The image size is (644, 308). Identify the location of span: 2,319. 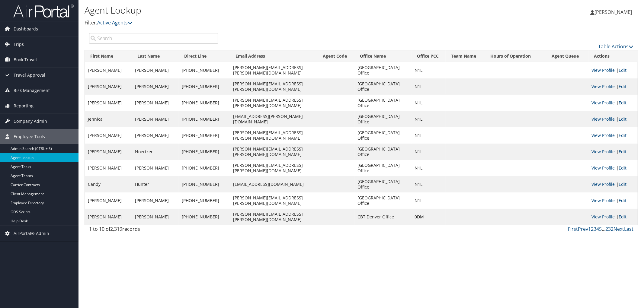
(116, 229).